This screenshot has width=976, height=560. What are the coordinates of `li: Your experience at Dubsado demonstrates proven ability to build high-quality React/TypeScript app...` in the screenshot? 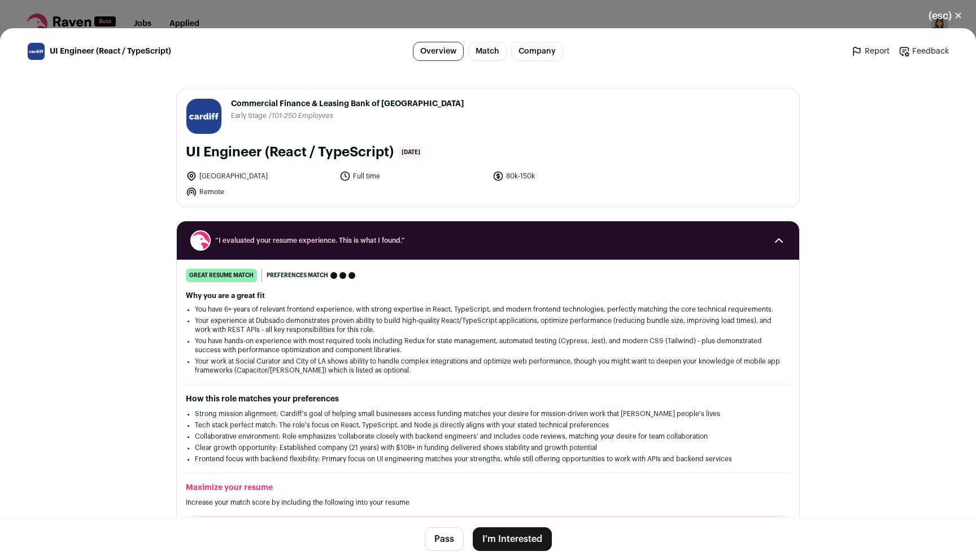 It's located at (488, 325).